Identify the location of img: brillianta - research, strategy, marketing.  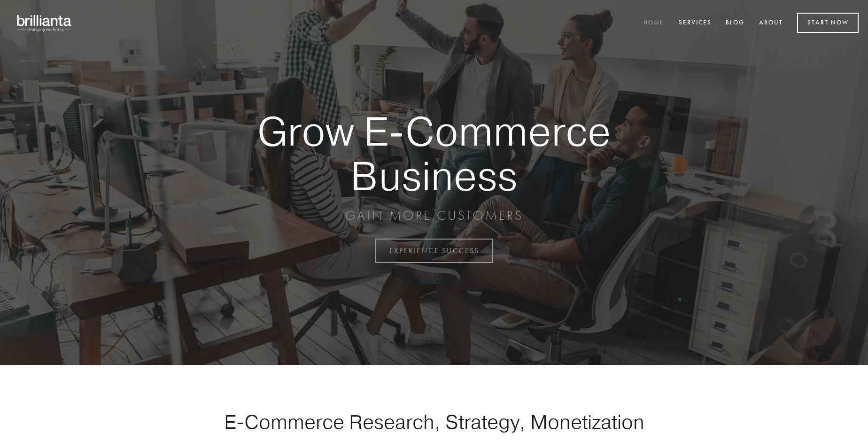
(44, 23).